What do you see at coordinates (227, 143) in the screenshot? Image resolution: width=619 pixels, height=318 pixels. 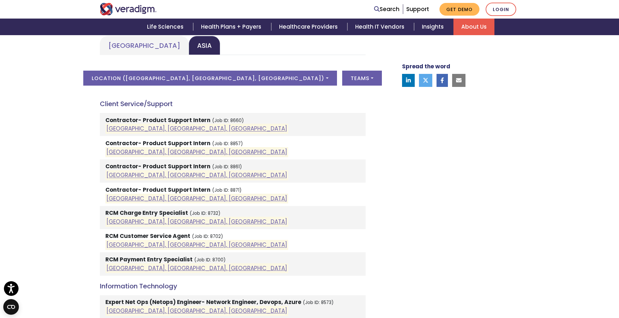 I see `small: (Job ID: 8857)` at bounding box center [227, 143].